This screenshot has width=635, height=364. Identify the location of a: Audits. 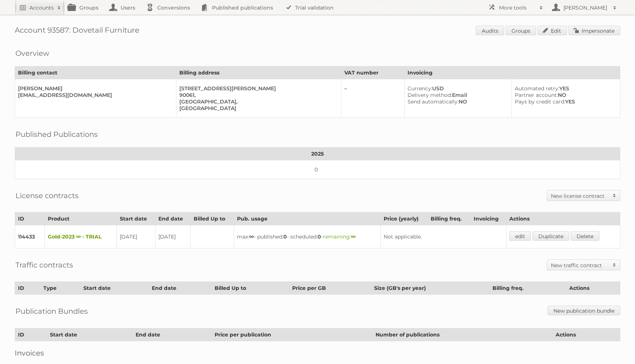
(490, 30).